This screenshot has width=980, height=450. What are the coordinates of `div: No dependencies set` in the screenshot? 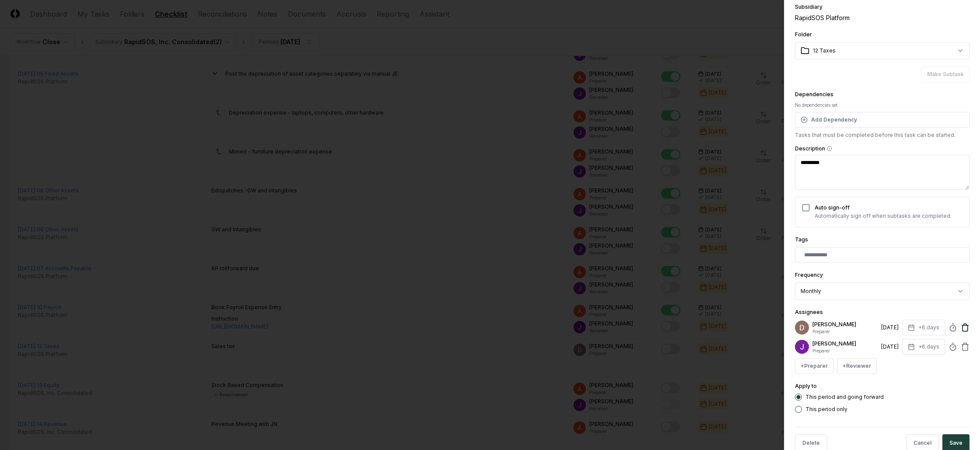 It's located at (882, 105).